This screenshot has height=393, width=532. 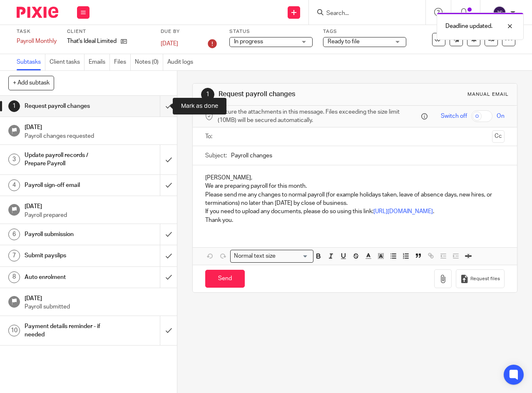 I want to click on img: svg%3E, so click(x=500, y=12).